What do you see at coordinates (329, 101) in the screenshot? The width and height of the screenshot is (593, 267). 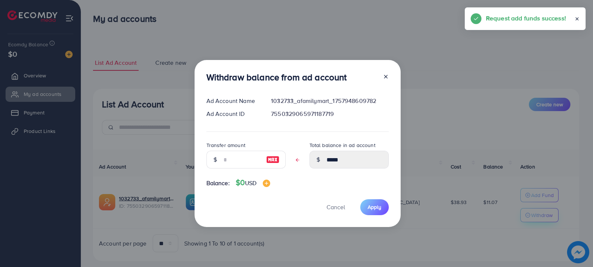 I see `div: 1032733_afamilymart_1757948609782` at bounding box center [329, 101].